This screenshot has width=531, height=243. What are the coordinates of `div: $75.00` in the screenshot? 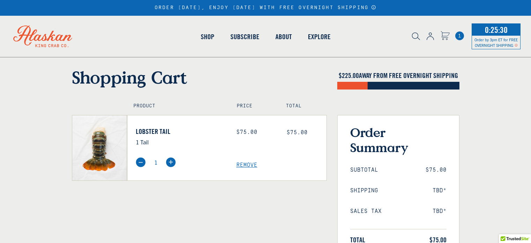 It's located at (256, 132).